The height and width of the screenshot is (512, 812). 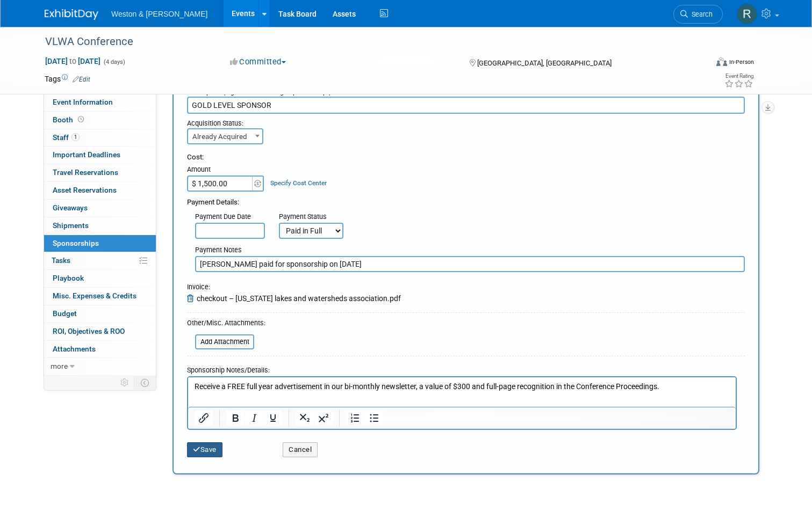 What do you see at coordinates (72, 14) in the screenshot?
I see `img: ExhibitDay` at bounding box center [72, 14].